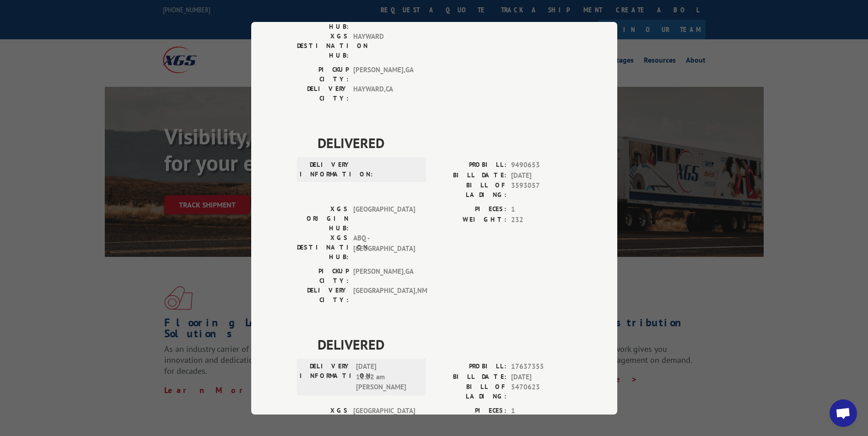 The image size is (868, 436). Describe the element at coordinates (843, 413) in the screenshot. I see `div: Open chat` at that location.